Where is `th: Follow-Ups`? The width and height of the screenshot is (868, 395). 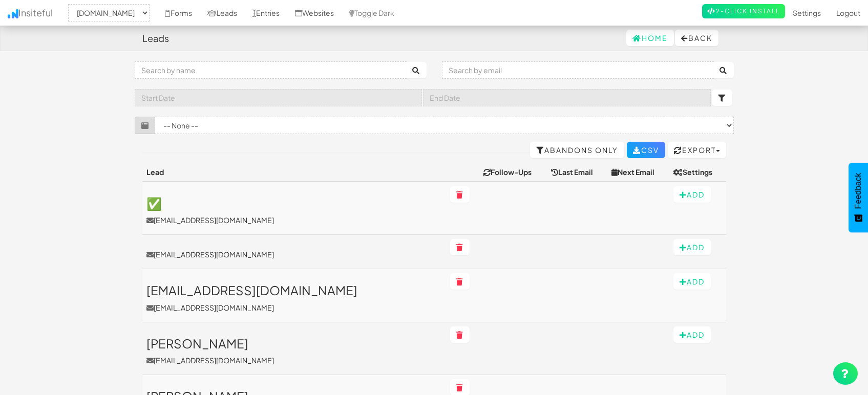 th: Follow-Ups is located at coordinates (513, 172).